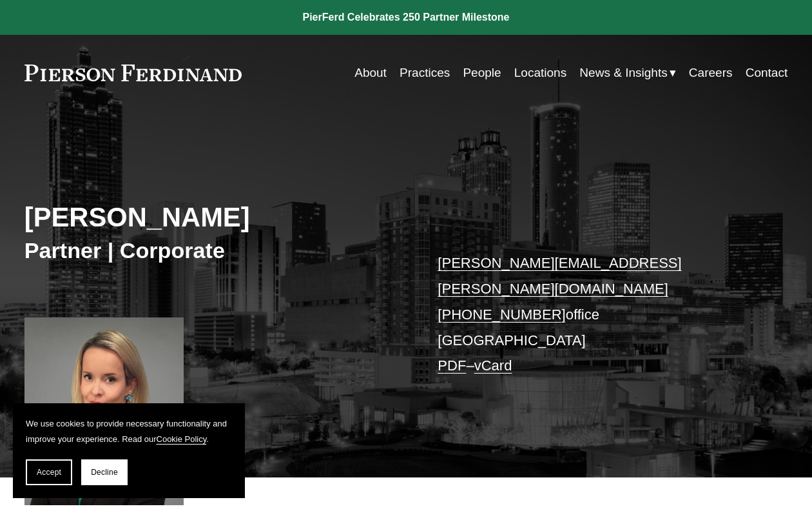 The height and width of the screenshot is (511, 812). What do you see at coordinates (624, 73) in the screenshot?
I see `span: News & Insights` at bounding box center [624, 73].